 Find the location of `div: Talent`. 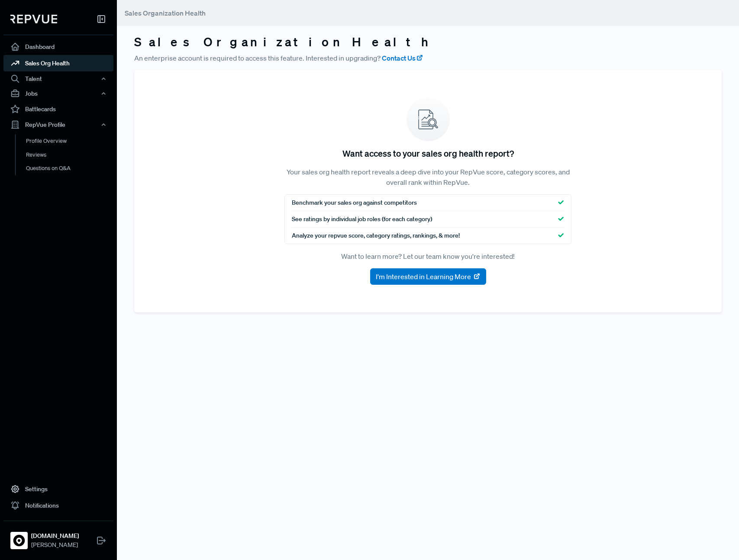

div: Talent is located at coordinates (59, 79).